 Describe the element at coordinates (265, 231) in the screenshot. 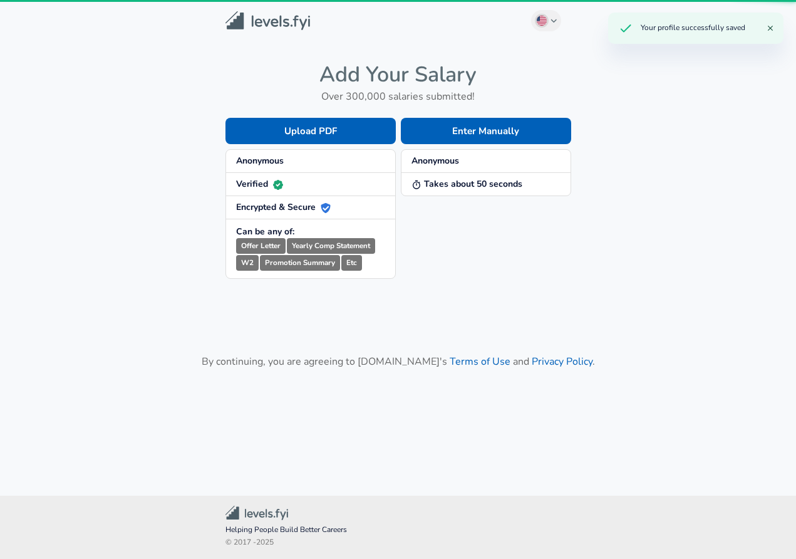

I see `strong: Can be any of:` at that location.